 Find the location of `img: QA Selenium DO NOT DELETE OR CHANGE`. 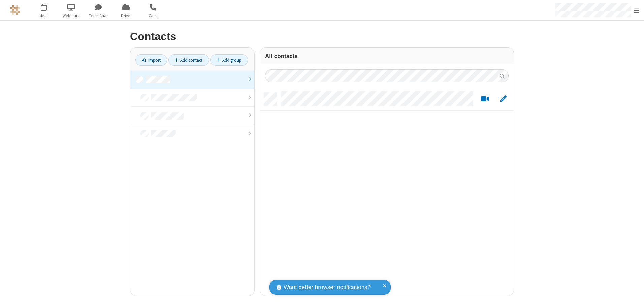

img: QA Selenium DO NOT DELETE OR CHANGE is located at coordinates (15, 10).